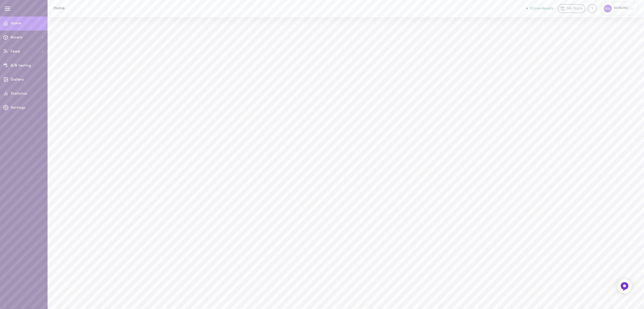 The image size is (644, 309). I want to click on h1: Home, so click(104, 8).